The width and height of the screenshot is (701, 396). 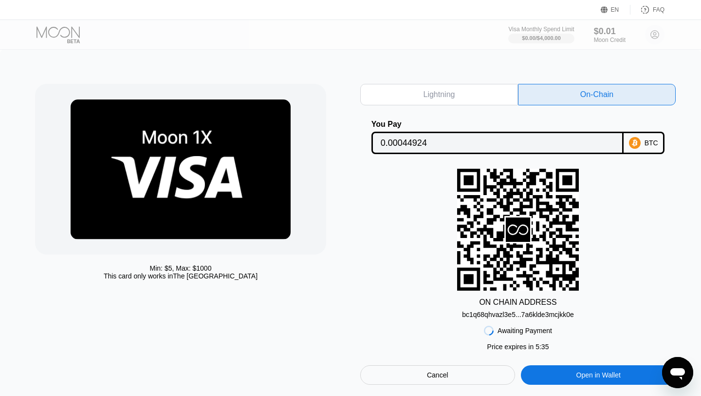 What do you see at coordinates (518, 302) in the screenshot?
I see `div: ON CHAIN ADDRESS` at bounding box center [518, 302].